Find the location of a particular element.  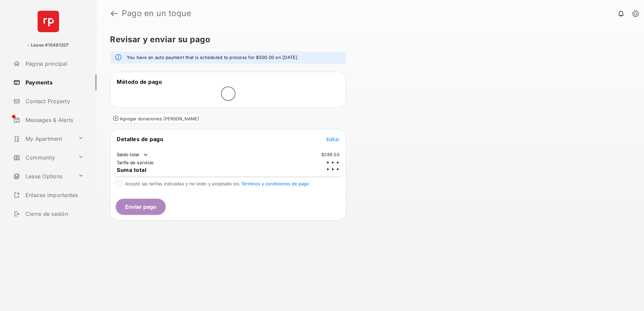

button: Editar is located at coordinates (333, 139).